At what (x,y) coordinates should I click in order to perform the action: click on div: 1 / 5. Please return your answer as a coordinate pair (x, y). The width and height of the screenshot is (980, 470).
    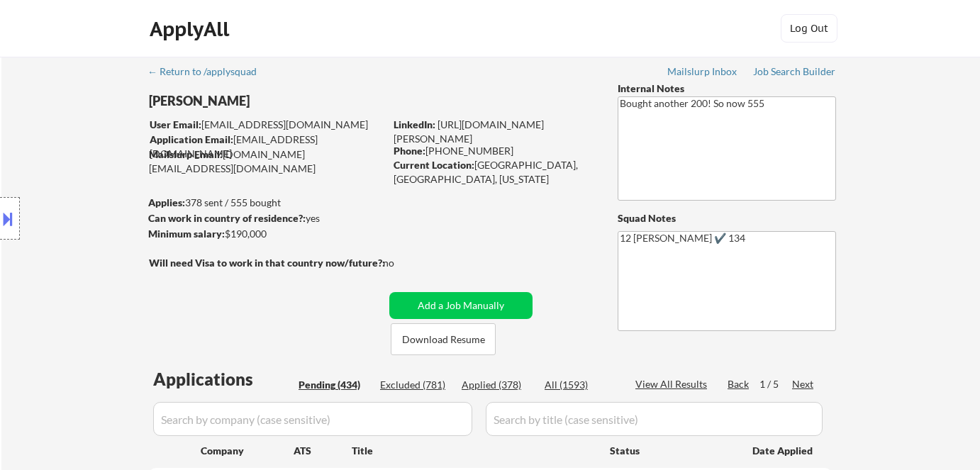
    Looking at the image, I should click on (776, 384).